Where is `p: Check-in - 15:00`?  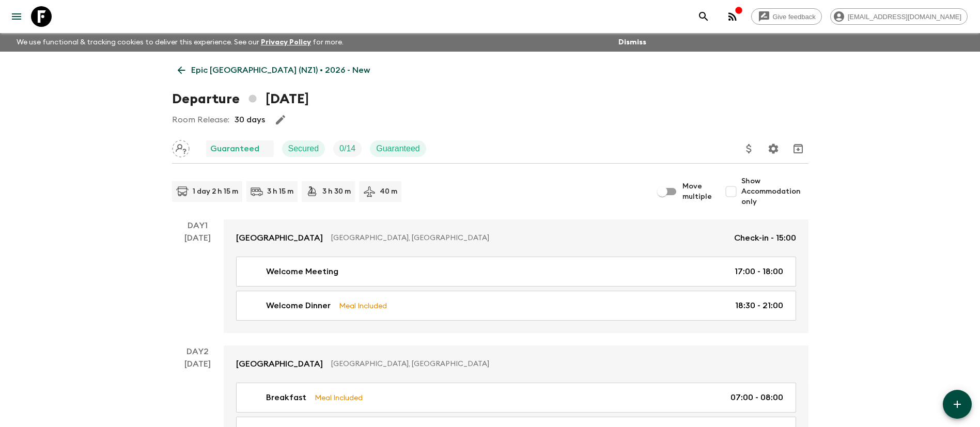 p: Check-in - 15:00 is located at coordinates (765, 238).